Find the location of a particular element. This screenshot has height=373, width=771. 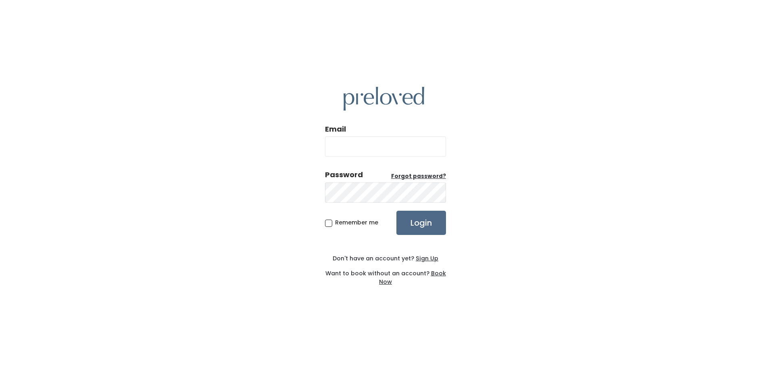

a: Book Now is located at coordinates (413, 277).